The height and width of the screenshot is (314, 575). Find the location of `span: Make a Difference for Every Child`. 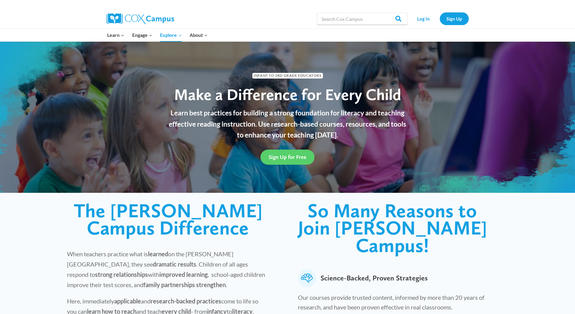

span: Make a Difference for Every Child is located at coordinates (288, 94).